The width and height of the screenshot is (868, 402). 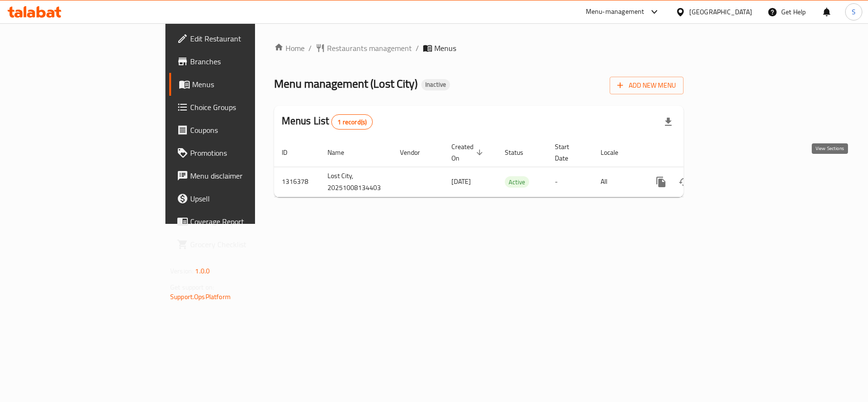 I want to click on span: Promotions, so click(x=247, y=153).